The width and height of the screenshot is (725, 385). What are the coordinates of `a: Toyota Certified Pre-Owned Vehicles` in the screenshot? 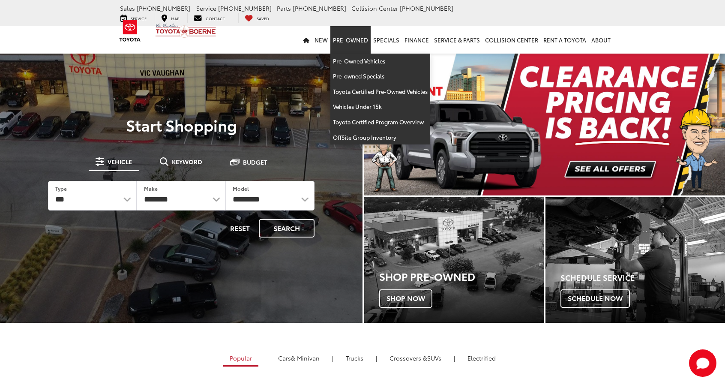 It's located at (380, 92).